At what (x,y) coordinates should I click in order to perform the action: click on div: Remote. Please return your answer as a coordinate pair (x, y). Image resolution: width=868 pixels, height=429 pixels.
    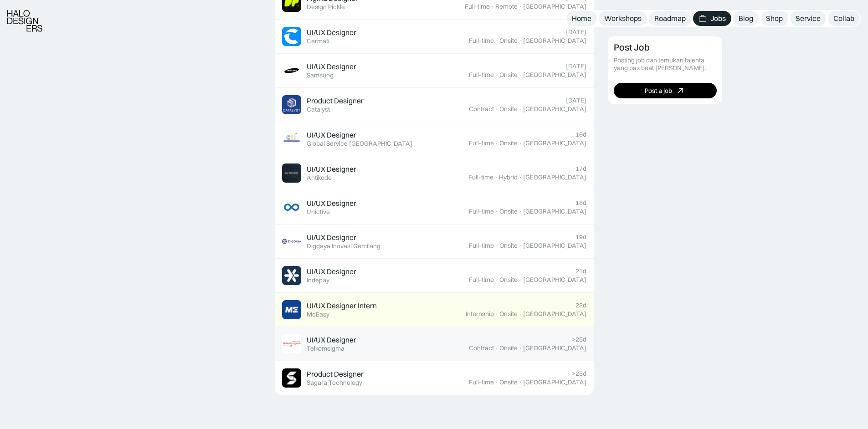
    Looking at the image, I should click on (506, 6).